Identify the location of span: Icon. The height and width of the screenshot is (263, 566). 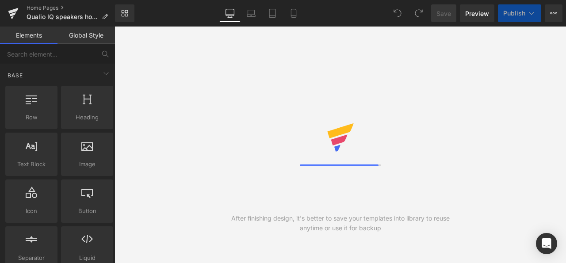
(31, 211).